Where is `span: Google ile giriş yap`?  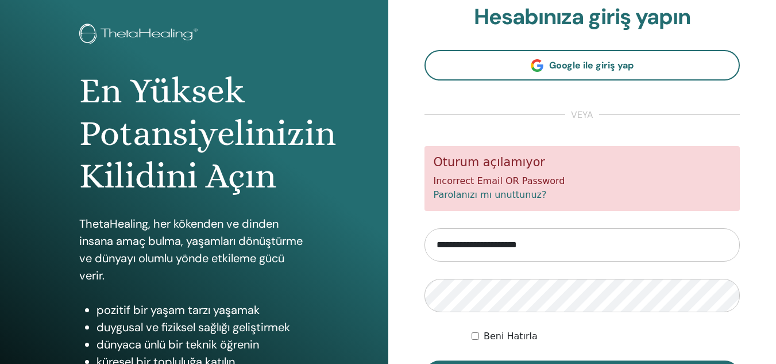
span: Google ile giriş yap is located at coordinates (591, 65).